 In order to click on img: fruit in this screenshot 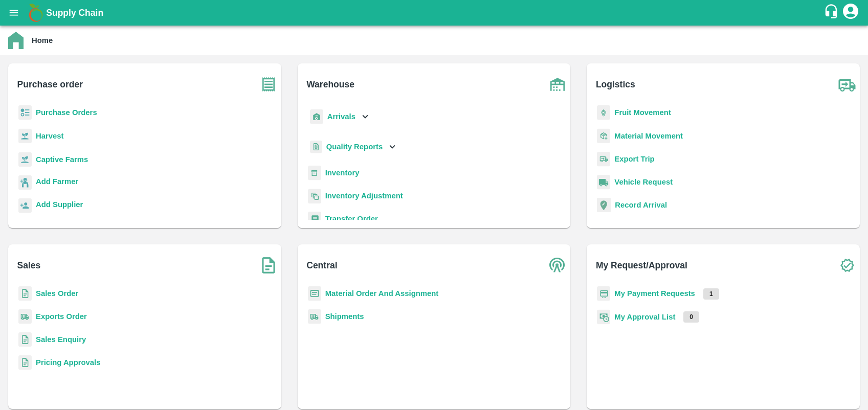, I will do `click(604, 113)`.